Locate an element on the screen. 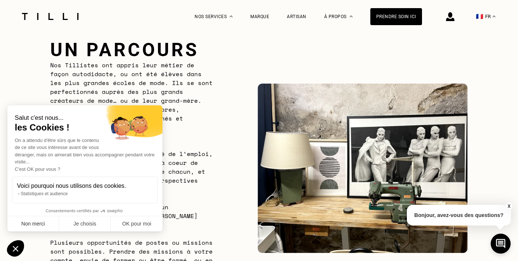 The width and height of the screenshot is (518, 261). button: X is located at coordinates (509, 206).